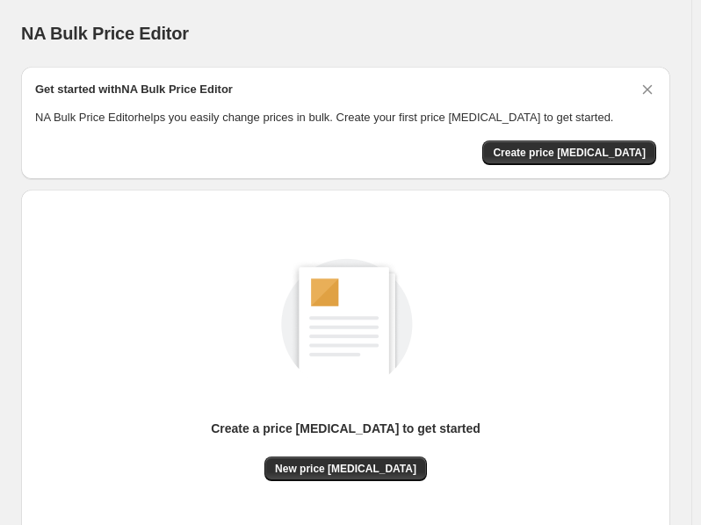  Describe the element at coordinates (105, 33) in the screenshot. I see `span: NA Bulk Price Editor` at that location.